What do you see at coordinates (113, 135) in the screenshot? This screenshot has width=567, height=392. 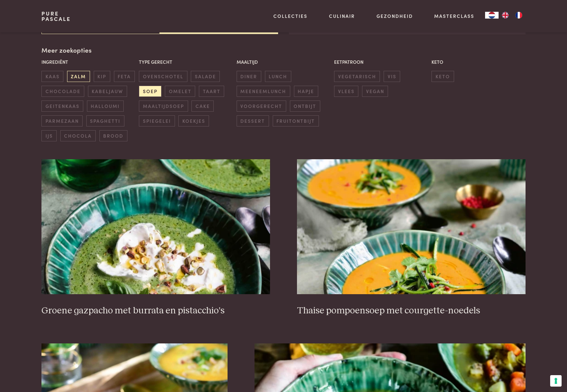 I see `span: brood` at bounding box center [113, 135].